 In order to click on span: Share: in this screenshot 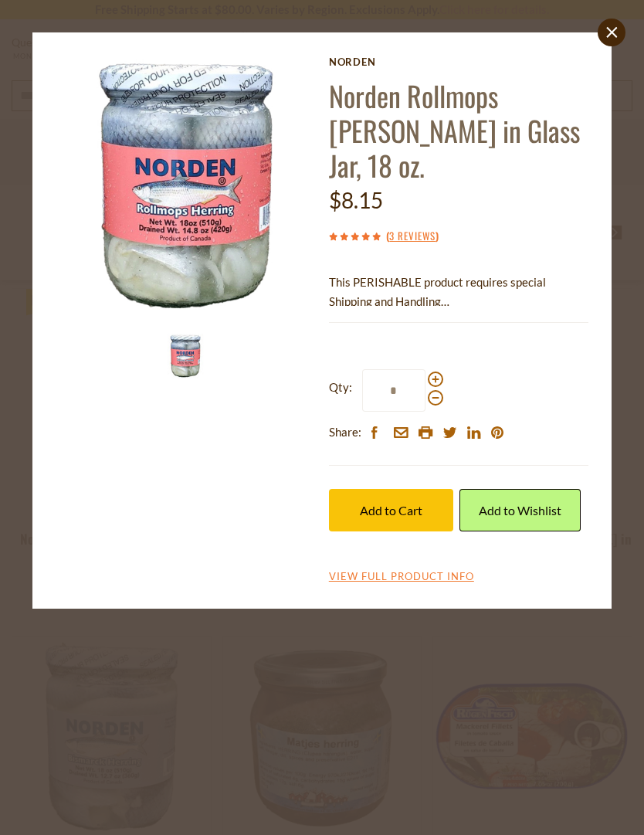, I will do `click(346, 432)`.